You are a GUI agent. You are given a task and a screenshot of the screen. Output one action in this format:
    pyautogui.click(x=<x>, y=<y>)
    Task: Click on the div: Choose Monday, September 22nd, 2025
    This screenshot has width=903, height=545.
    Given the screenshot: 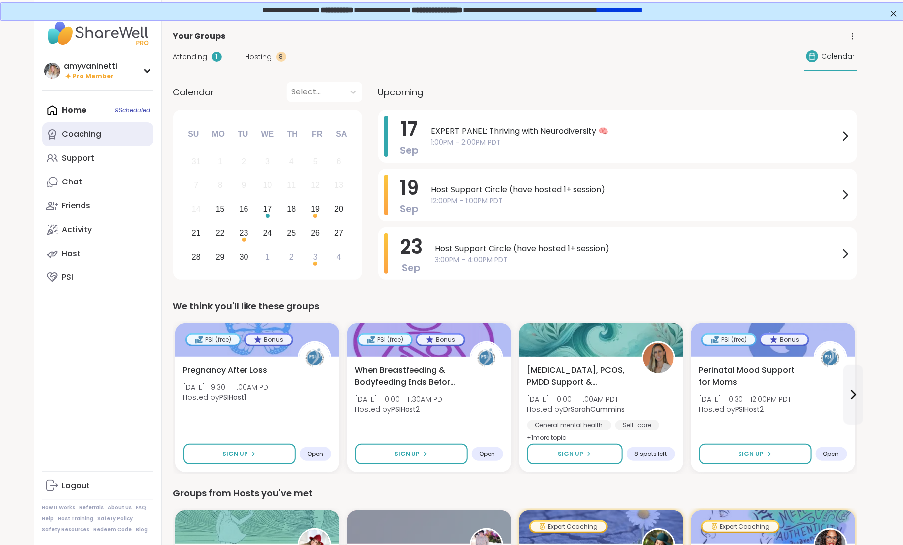 What is the action you would take?
    pyautogui.click(x=220, y=233)
    